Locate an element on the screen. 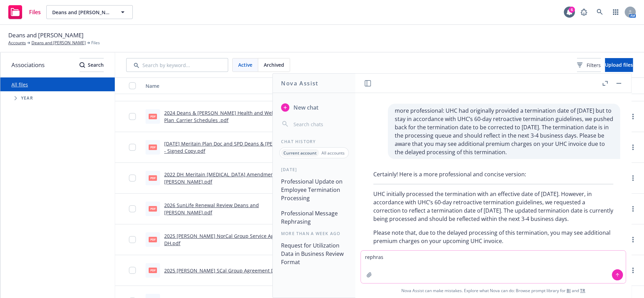 This screenshot has width=644, height=298. a: TR is located at coordinates (582, 290).